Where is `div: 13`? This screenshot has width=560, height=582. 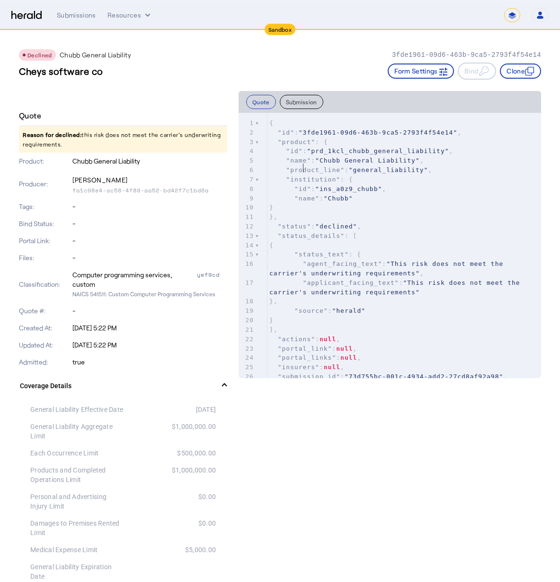
div: 13 is located at coordinates (247, 236).